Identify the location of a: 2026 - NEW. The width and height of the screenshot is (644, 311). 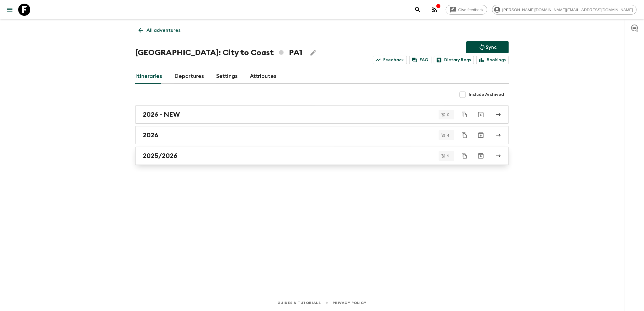
(322, 115).